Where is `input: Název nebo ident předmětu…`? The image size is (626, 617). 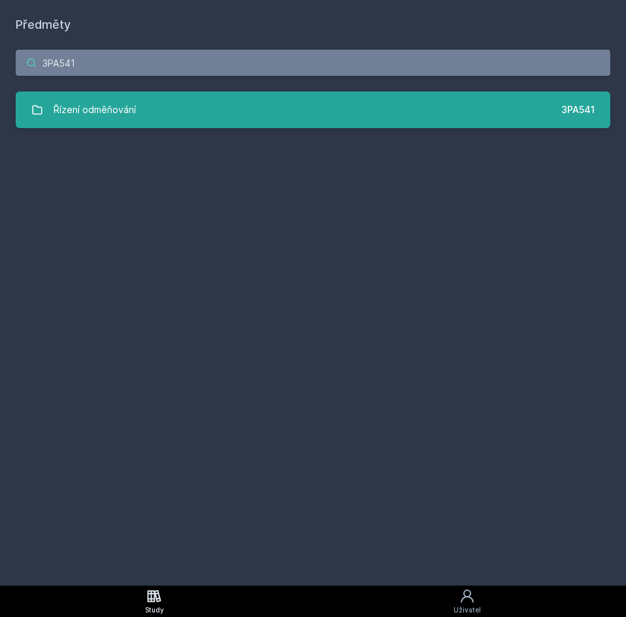
input: Název nebo ident předmětu… is located at coordinates (313, 63).